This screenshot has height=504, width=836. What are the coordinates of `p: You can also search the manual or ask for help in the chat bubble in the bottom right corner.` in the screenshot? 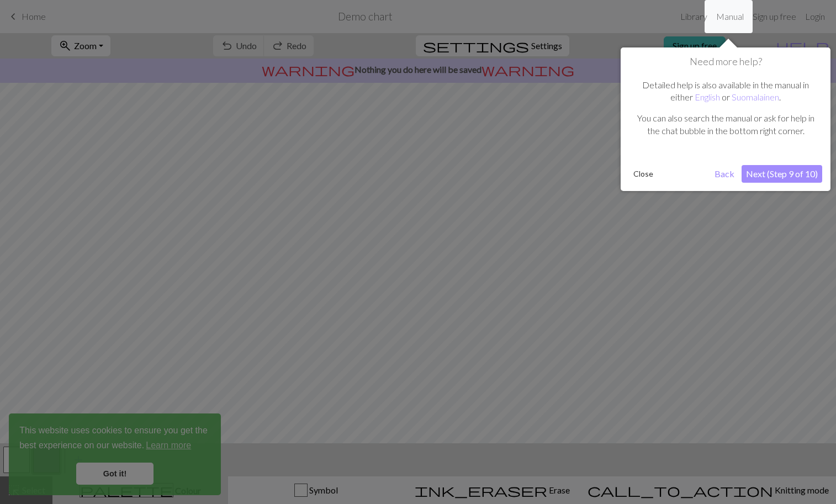 It's located at (726, 124).